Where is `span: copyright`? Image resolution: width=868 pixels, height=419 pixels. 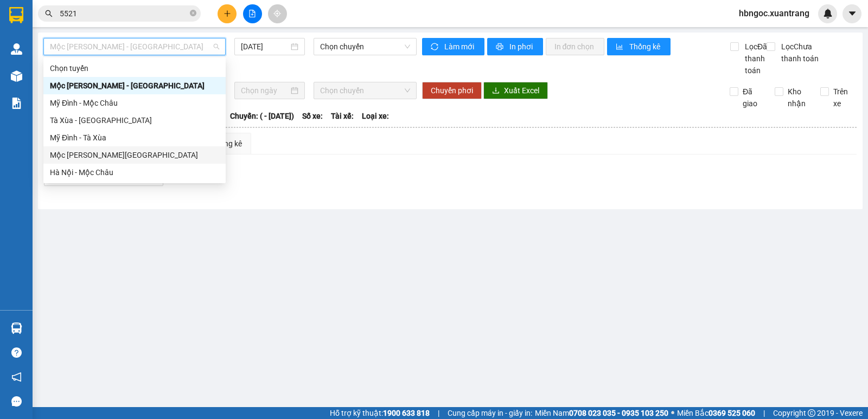
span: copyright is located at coordinates (812, 413).